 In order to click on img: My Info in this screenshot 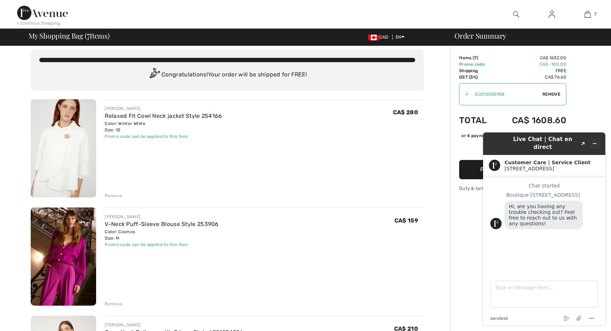, I will do `click(551, 14)`.